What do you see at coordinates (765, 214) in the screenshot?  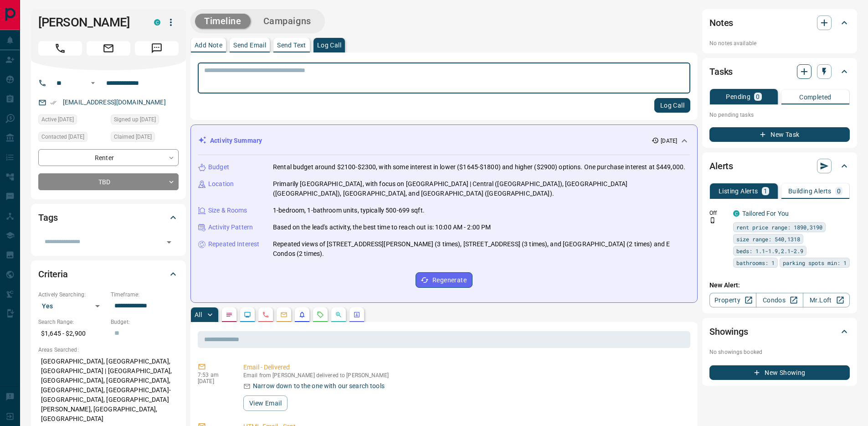 I see `a: Tailored For You` at bounding box center [765, 214].